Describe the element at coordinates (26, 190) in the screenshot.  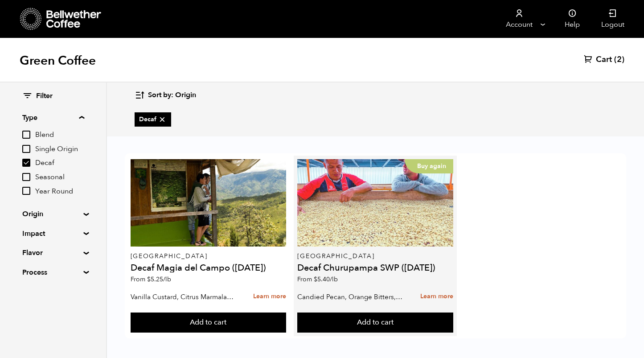
I see `input: Year Round` at that location.